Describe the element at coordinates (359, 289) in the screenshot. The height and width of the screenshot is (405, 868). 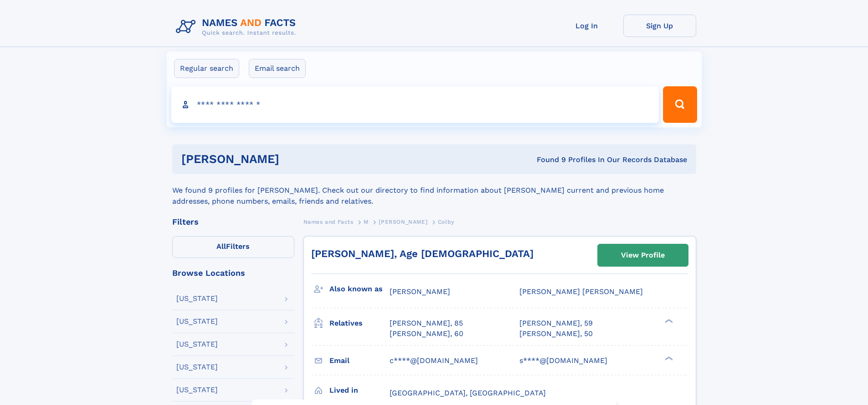
I see `h3: Also known as` at that location.